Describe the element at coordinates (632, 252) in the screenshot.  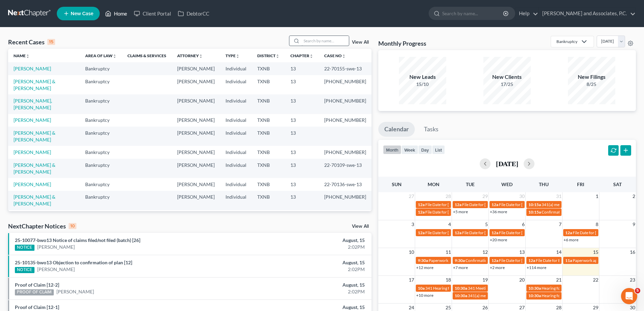
I see `span: 16` at that location.